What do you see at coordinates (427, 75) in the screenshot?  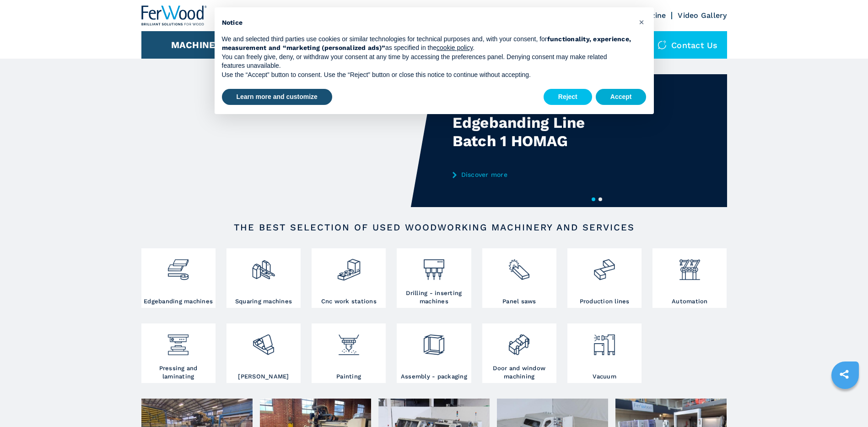 I see `p: Use the “Accept” button to consent. Use the “Reject” button or close this notice to continue with...` at bounding box center [427, 75].